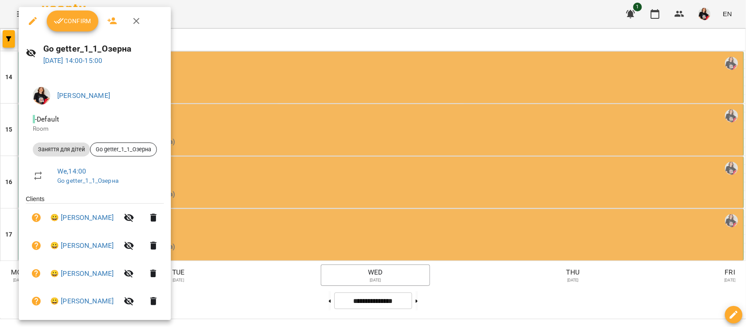  Describe the element at coordinates (42, 96) in the screenshot. I see `img: 8aa1caf41dab836b3d27a573a8e858f1.jpg` at that location.